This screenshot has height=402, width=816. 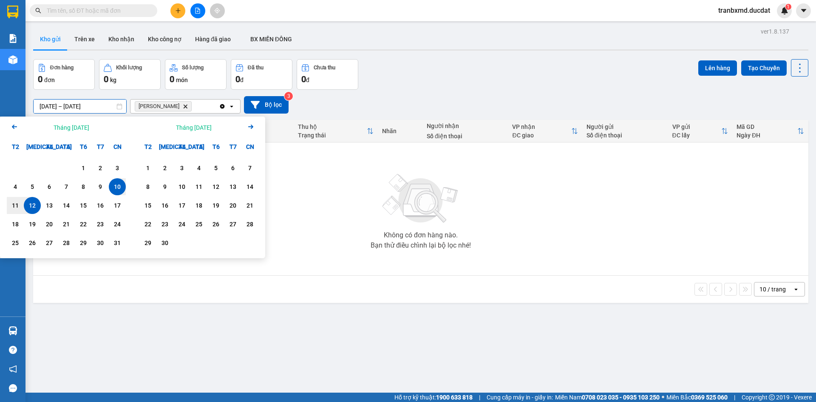 What do you see at coordinates (32, 205) in the screenshot?
I see `div: Selected end date. Thứ Ba, tháng 08 12 2025. It's available.` at bounding box center [32, 205].